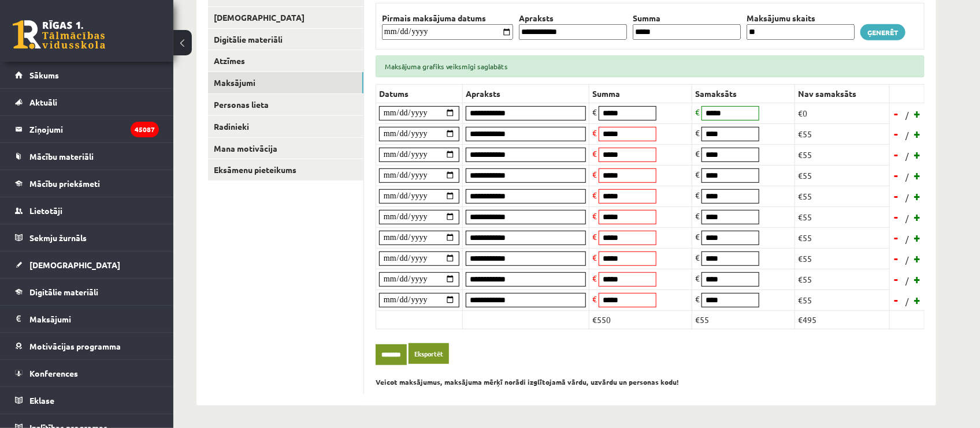 The width and height of the screenshot is (980, 428). Describe the element at coordinates (285, 126) in the screenshot. I see `a: Radinieki` at that location.